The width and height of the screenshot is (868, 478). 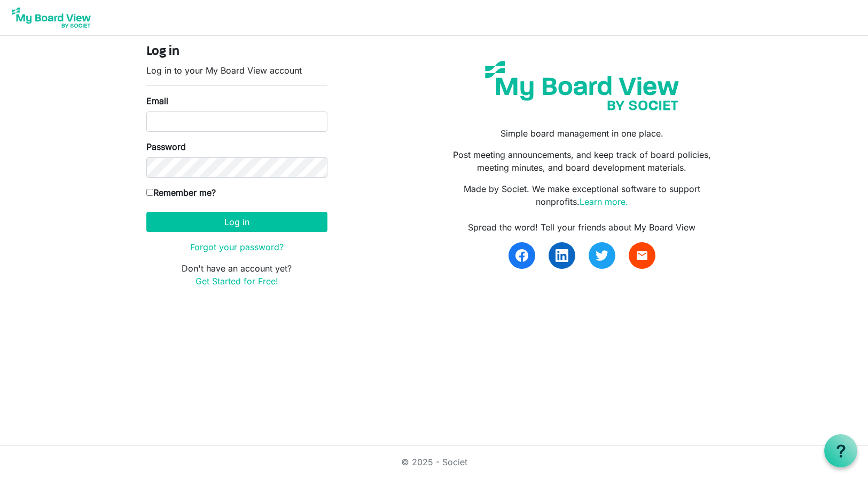 I want to click on a: Forgot your password?, so click(x=236, y=247).